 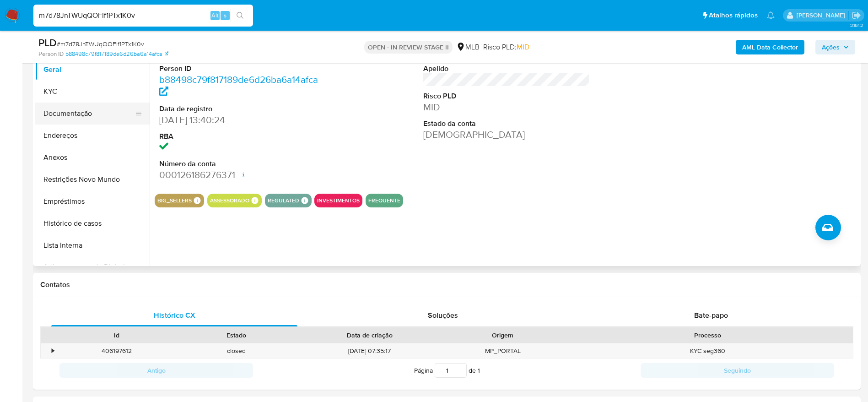 What do you see at coordinates (506, 107) in the screenshot?
I see `dd: MID` at bounding box center [506, 107].